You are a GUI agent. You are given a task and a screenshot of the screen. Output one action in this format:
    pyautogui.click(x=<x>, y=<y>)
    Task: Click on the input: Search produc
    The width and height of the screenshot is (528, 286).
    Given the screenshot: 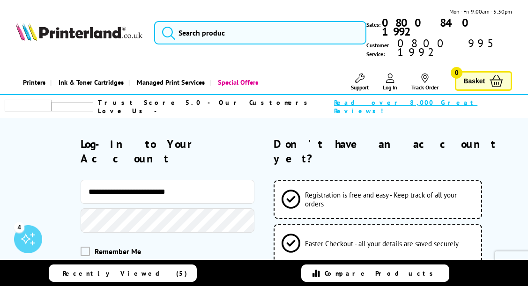 What is the action you would take?
    pyautogui.click(x=260, y=33)
    